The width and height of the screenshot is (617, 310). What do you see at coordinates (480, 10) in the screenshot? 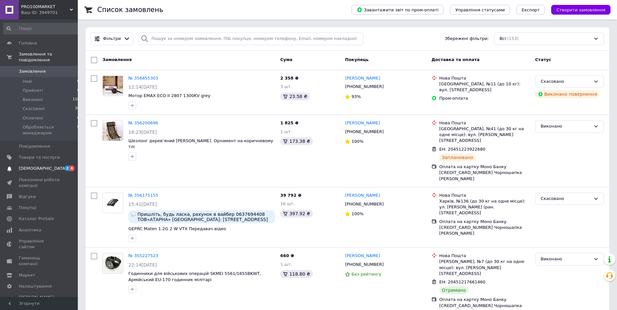
I see `span: Управління статусами` at bounding box center [480, 10].